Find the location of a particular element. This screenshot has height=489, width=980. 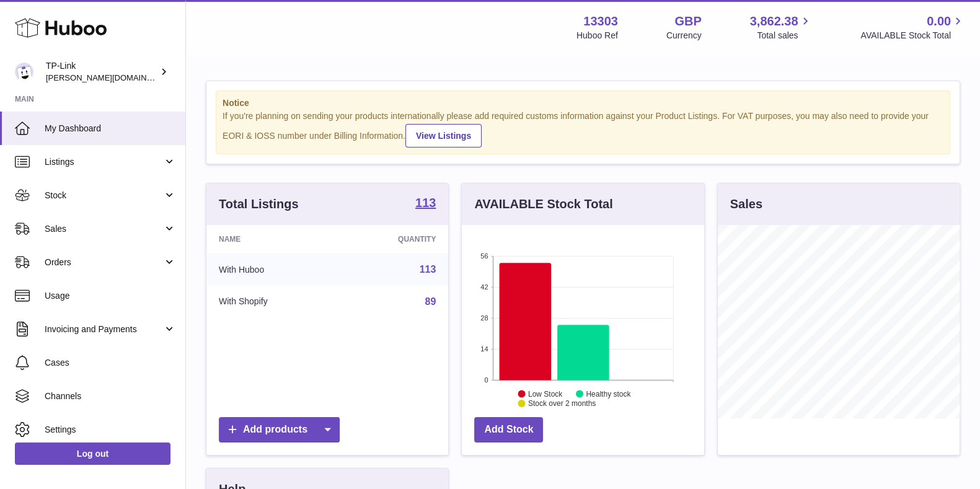

span: Sales is located at coordinates (104, 229).